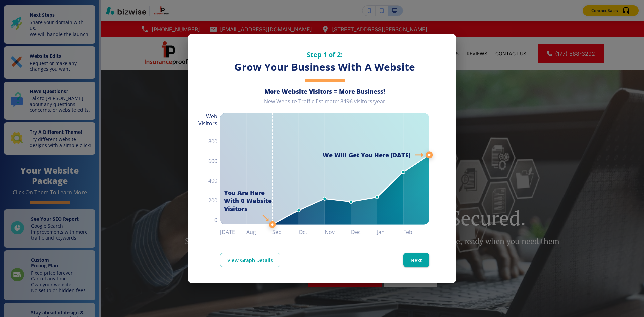 The height and width of the screenshot is (317, 644). What do you see at coordinates (338, 232) in the screenshot?
I see `h6: Nov` at bounding box center [338, 232].